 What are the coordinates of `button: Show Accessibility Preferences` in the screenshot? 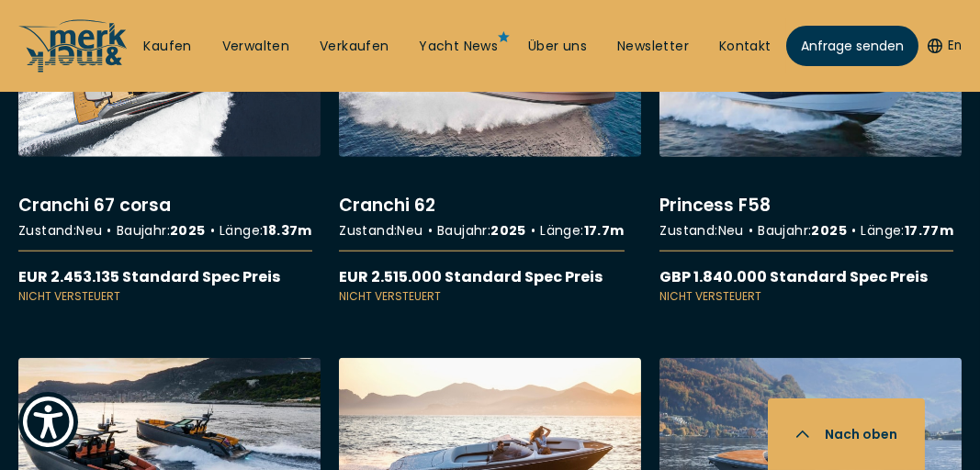 It's located at (48, 421).